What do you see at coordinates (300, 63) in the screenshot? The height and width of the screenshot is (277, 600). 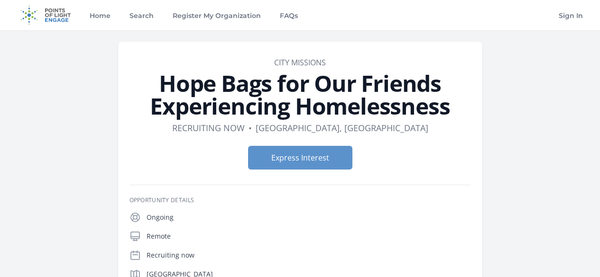 I see `a: City Missions` at bounding box center [300, 63].